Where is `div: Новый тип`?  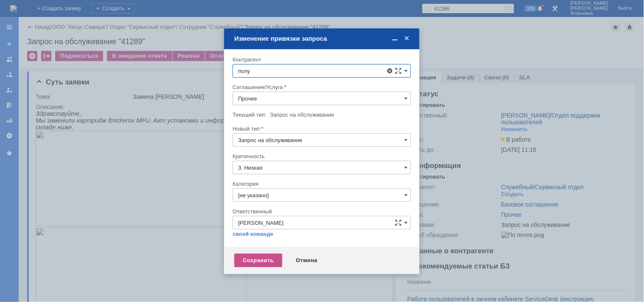 div: Новый тип is located at coordinates (321, 129).